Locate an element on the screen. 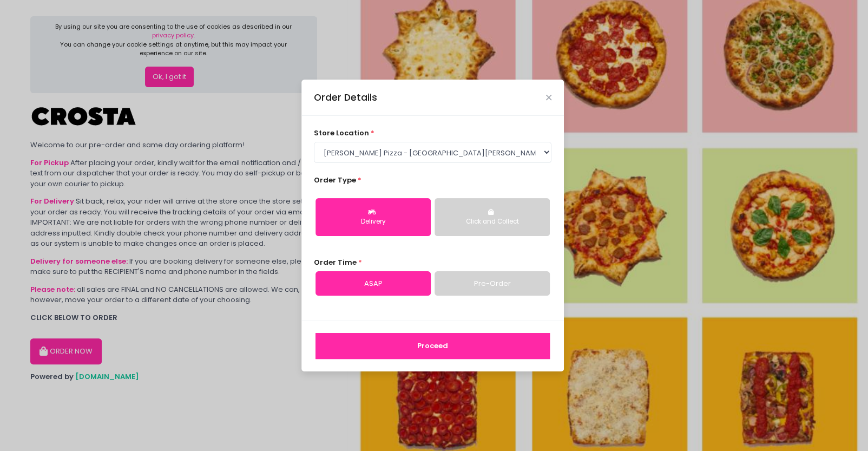 The image size is (868, 451). span: store location is located at coordinates (341, 133).